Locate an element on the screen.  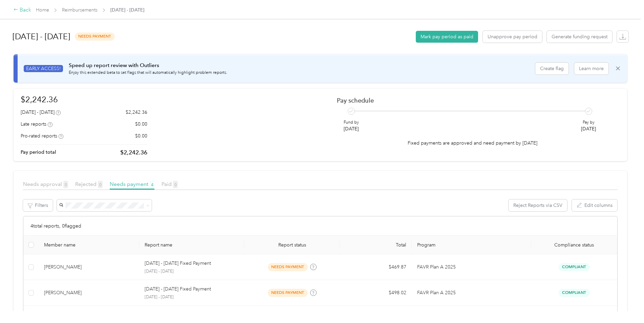
td: $498.02 is located at coordinates (376, 293).